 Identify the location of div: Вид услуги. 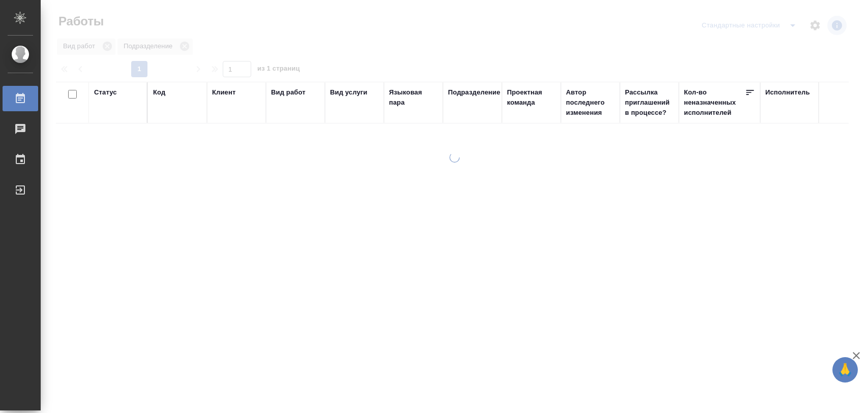
(349, 93).